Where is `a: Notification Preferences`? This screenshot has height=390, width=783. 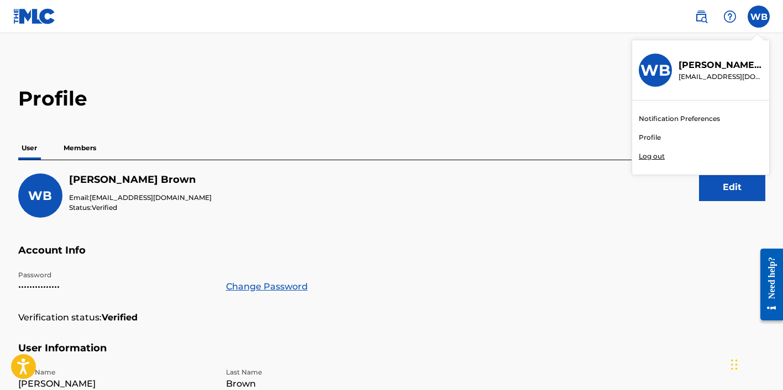 a: Notification Preferences is located at coordinates (679, 119).